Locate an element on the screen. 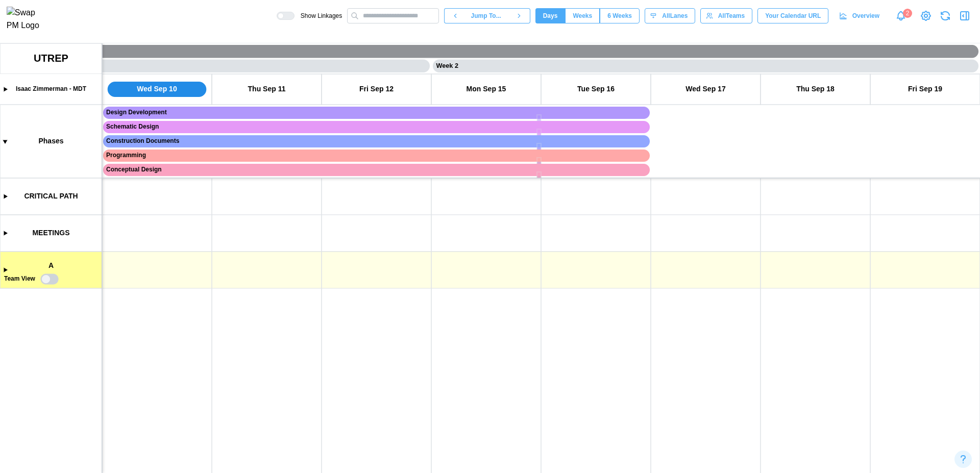 The width and height of the screenshot is (980, 473). span: Show Linkages is located at coordinates (318, 16).